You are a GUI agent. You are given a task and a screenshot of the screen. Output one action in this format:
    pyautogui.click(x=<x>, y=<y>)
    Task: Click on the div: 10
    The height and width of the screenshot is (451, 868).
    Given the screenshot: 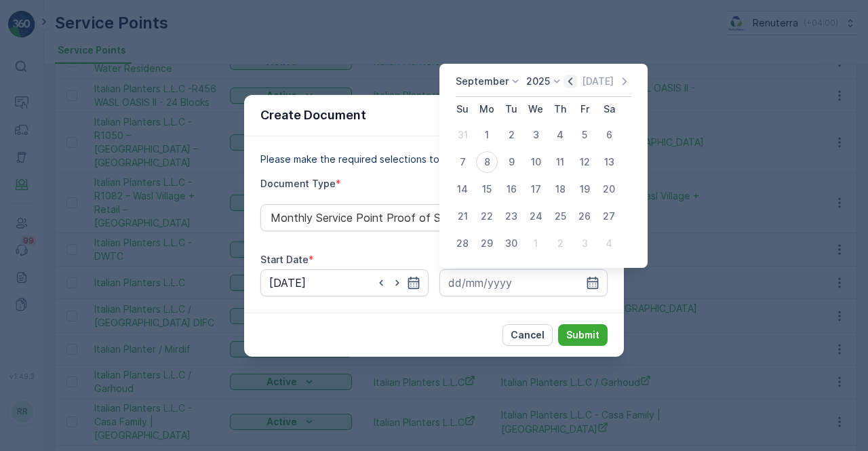 What is the action you would take?
    pyautogui.click(x=536, y=162)
    